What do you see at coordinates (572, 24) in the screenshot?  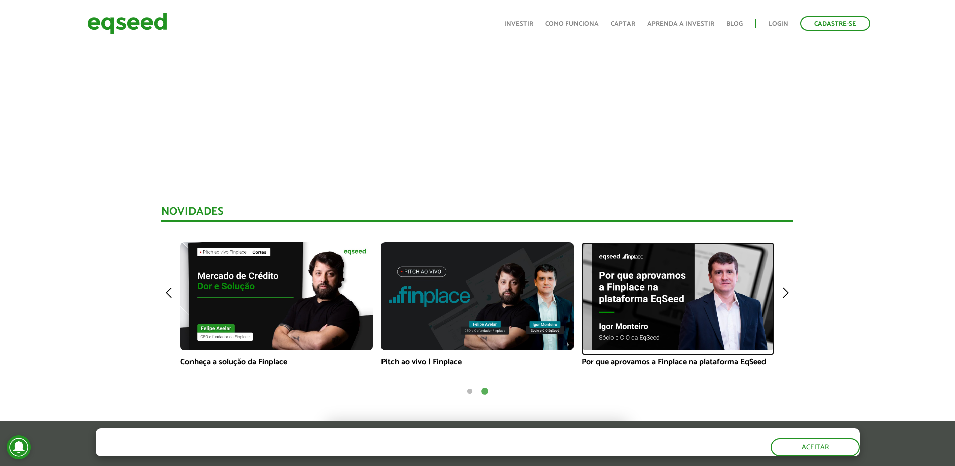 I see `a: Como funciona` at bounding box center [572, 24].